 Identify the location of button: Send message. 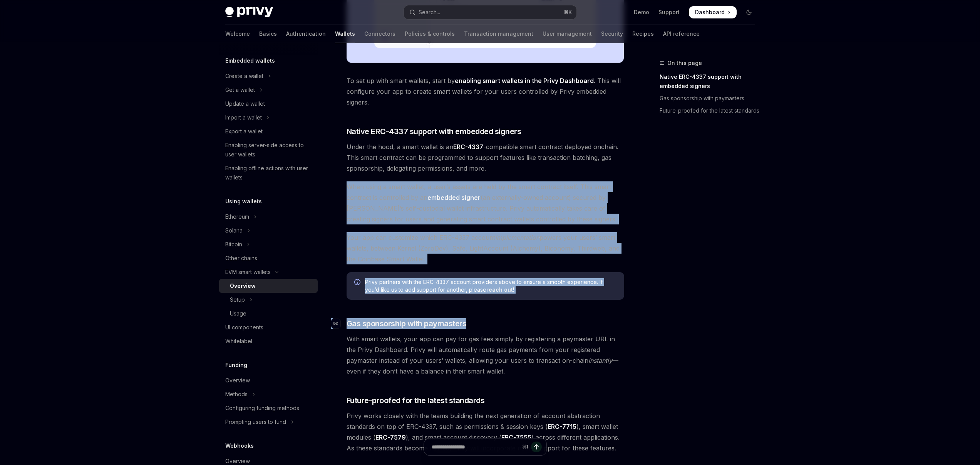
(536, 447).